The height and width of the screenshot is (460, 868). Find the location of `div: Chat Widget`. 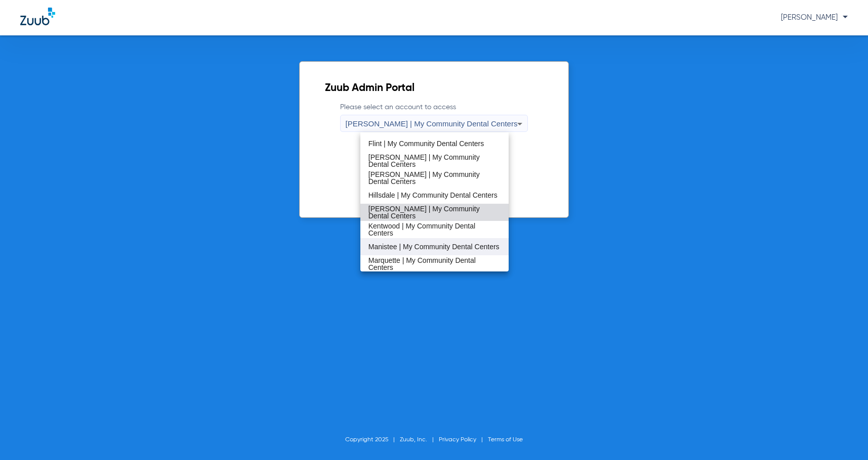

div: Chat Widget is located at coordinates (843, 436).